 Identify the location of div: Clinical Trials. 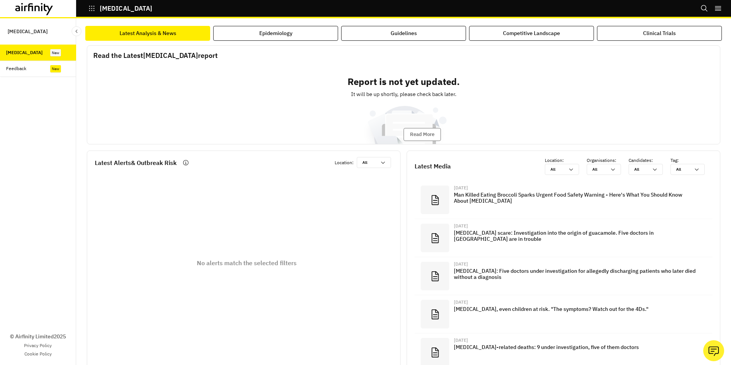
(659, 33).